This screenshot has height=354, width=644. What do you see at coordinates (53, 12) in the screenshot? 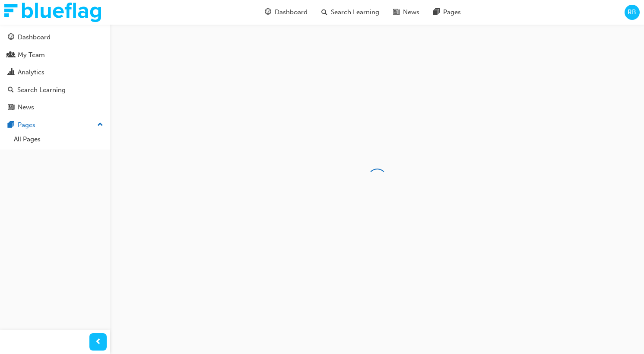
I see `a: Trak` at bounding box center [53, 12].